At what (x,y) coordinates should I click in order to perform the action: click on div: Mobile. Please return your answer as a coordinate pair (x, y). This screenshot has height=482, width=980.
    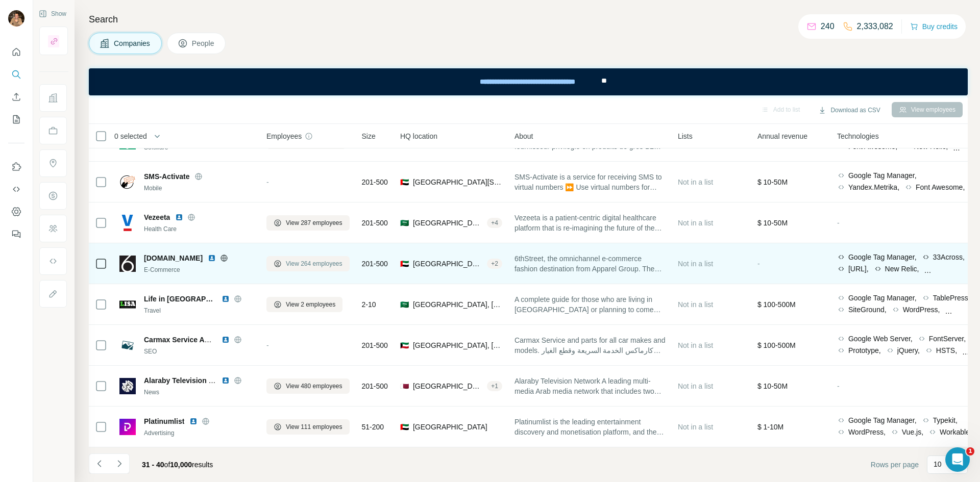
    Looking at the image, I should click on (199, 188).